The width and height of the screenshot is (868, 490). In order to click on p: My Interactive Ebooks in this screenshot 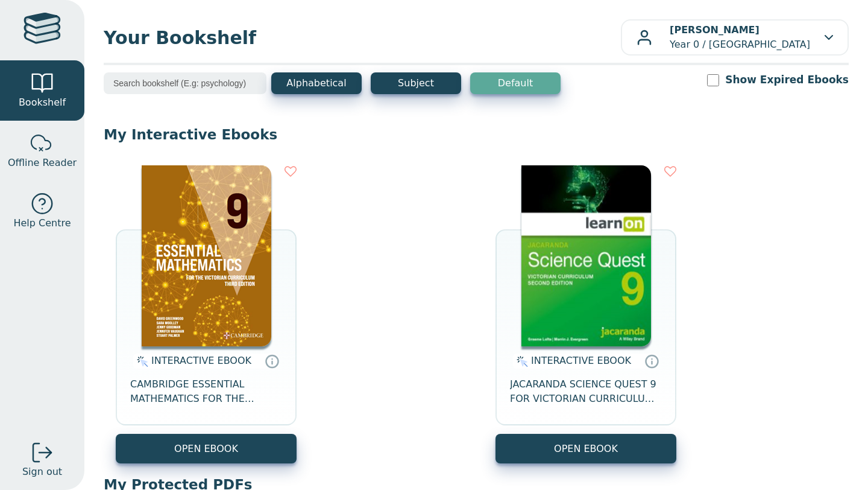, I will do `click(476, 135)`.